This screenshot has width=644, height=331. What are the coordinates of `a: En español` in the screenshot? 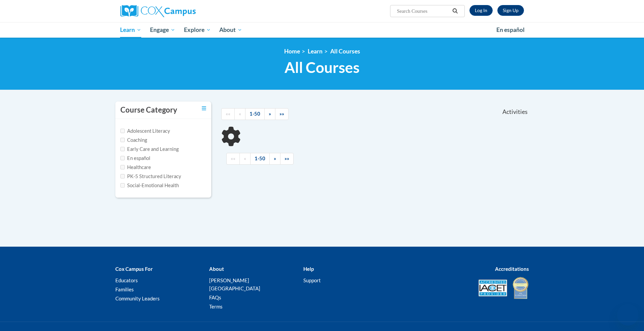 It's located at (511, 30).